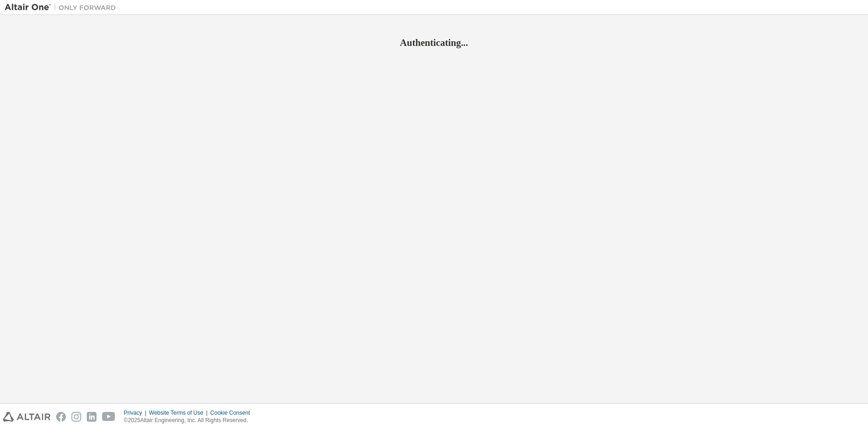 The width and height of the screenshot is (868, 430). I want to click on img: youtube.svg, so click(109, 417).